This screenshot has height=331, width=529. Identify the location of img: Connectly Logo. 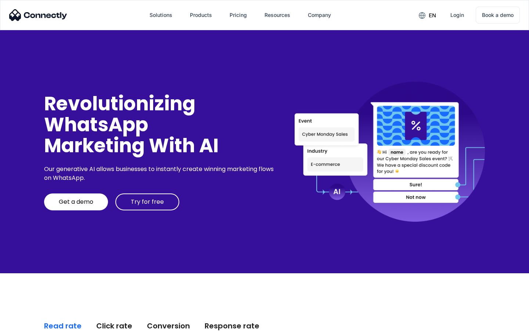
(38, 15).